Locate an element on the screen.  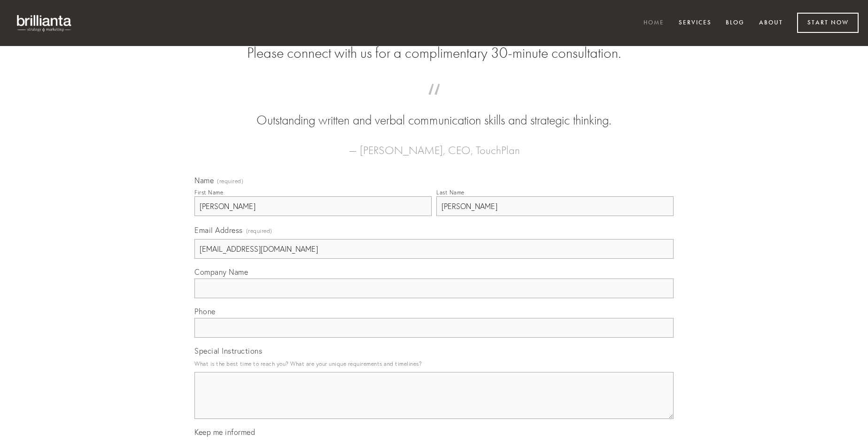
blockquote: Outstanding written and verbal communication skills and strategic thinking. is located at coordinates (434, 111).